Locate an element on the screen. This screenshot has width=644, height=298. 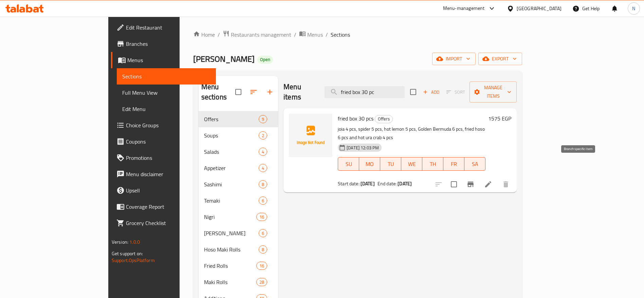
h2: Menu items is located at coordinates (300, 92).